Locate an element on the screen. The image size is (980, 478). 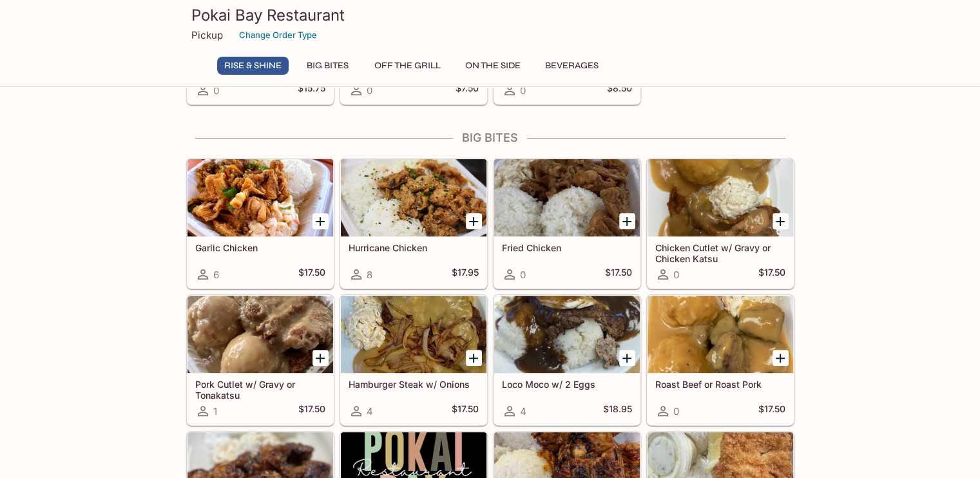
button: Change Order Type is located at coordinates (278, 35).